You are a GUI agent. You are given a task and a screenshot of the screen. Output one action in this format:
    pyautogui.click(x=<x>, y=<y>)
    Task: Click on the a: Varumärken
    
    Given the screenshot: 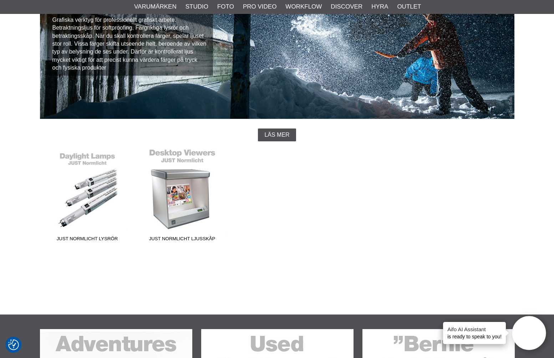 What is the action you would take?
    pyautogui.click(x=155, y=7)
    